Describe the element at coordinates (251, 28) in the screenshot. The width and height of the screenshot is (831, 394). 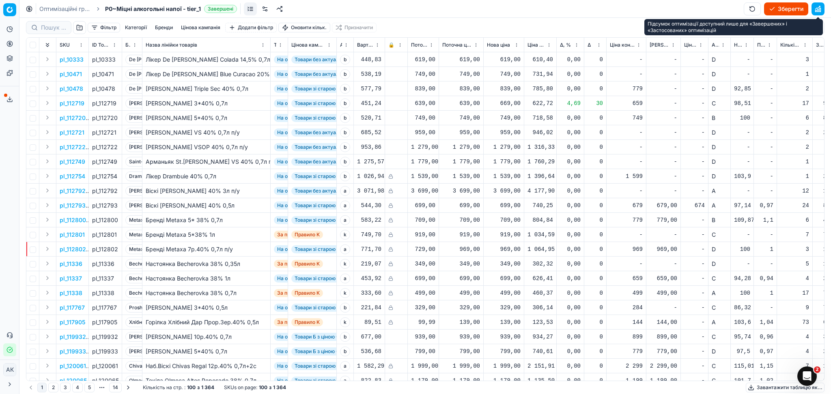
I see `button: Додати фільтр` at that location.